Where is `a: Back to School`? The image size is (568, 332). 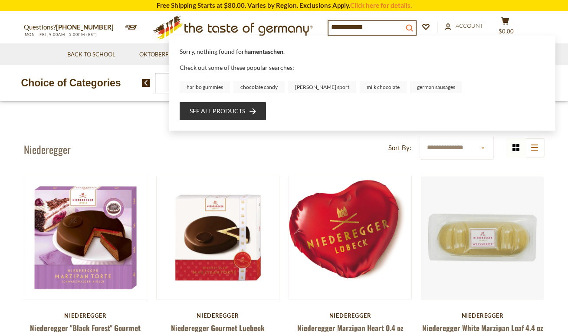
a: Back to School is located at coordinates (91, 55).